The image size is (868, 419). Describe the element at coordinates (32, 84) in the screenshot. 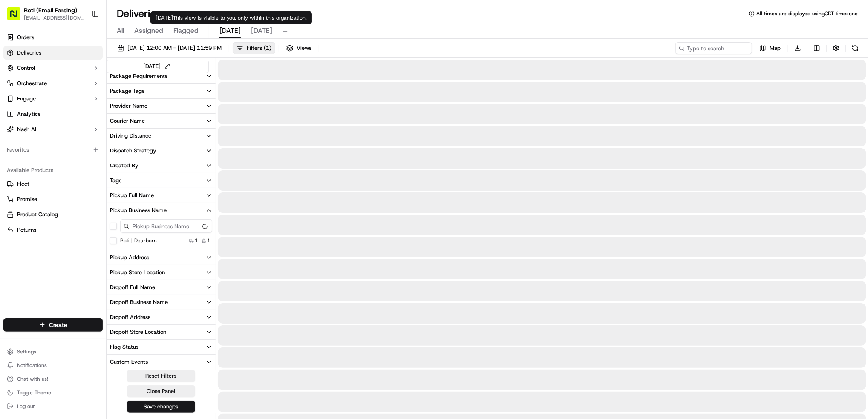

I see `span: Orchestrate` at that location.